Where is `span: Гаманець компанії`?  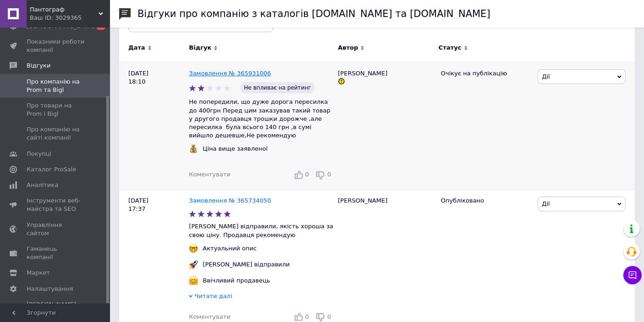 span: Гаманець компанії is located at coordinates (55, 253).